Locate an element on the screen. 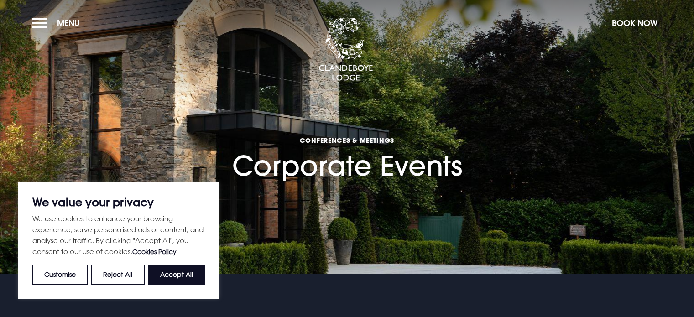  p: We value your privacy is located at coordinates (119, 202).